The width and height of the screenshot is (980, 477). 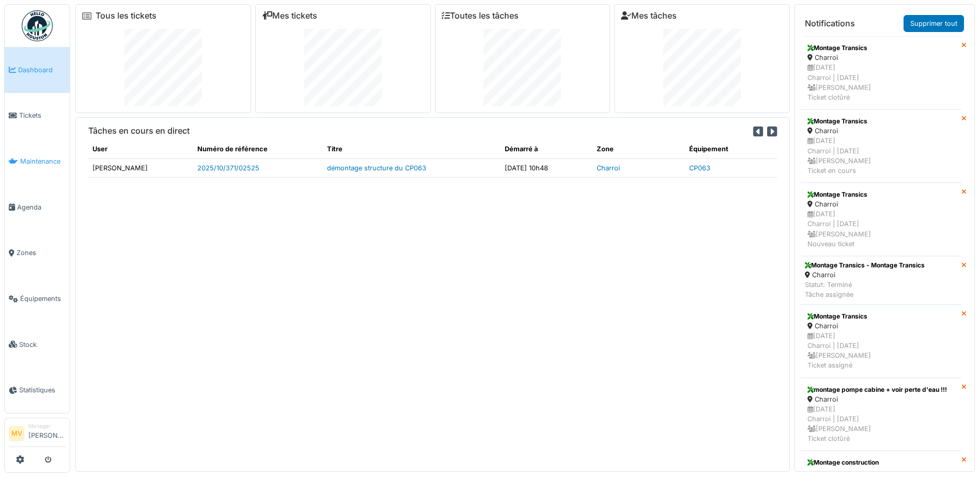 I want to click on span: Maintenance, so click(x=43, y=161).